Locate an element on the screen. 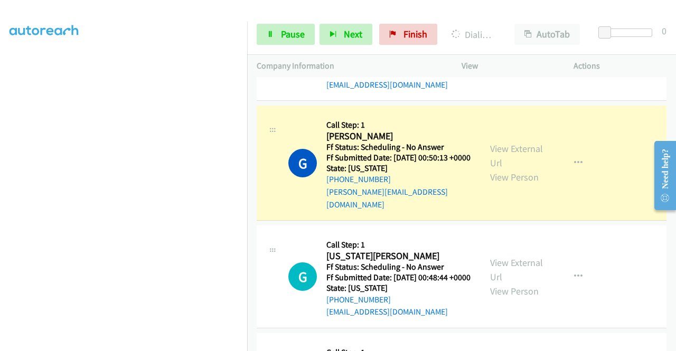  button: Next is located at coordinates (346, 34).